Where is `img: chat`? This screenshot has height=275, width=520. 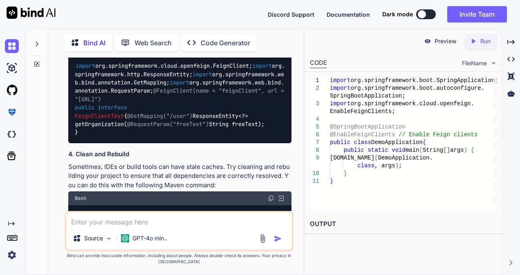
img: chat is located at coordinates (12, 46).